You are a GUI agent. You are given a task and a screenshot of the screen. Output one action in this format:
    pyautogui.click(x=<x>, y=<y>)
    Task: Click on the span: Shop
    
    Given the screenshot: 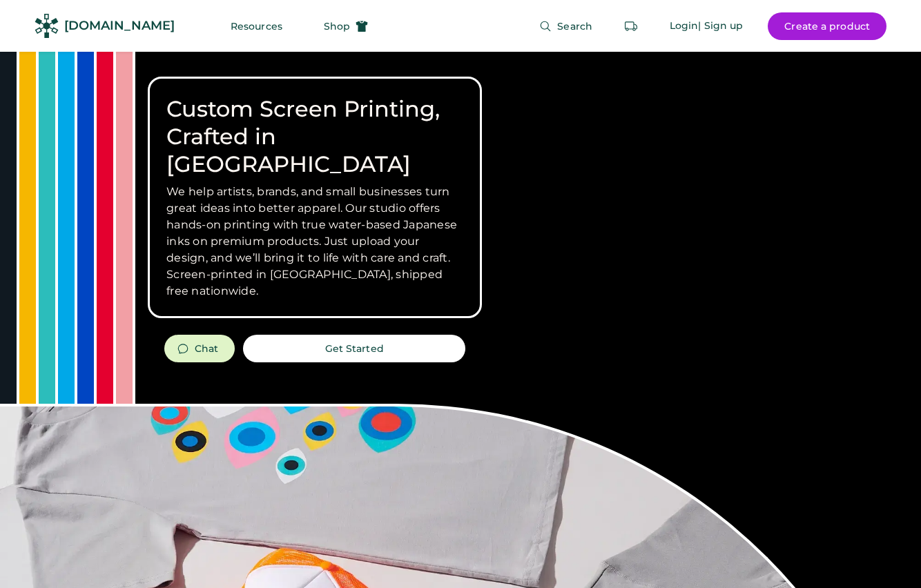 What is the action you would take?
    pyautogui.click(x=337, y=26)
    